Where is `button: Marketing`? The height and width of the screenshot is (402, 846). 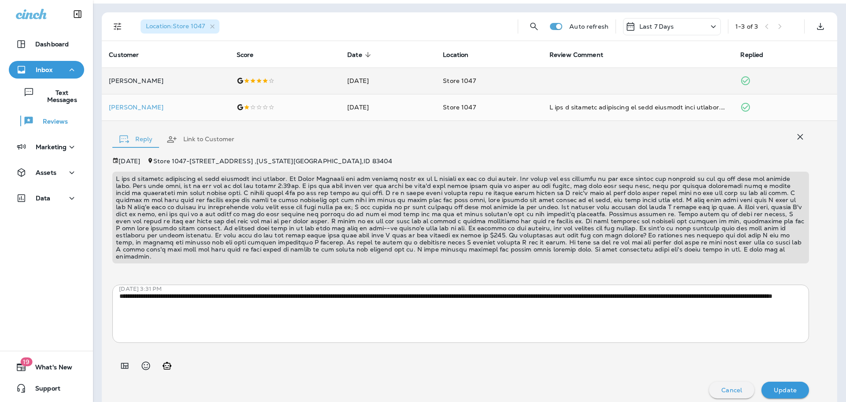
button: Marketing is located at coordinates (46, 147).